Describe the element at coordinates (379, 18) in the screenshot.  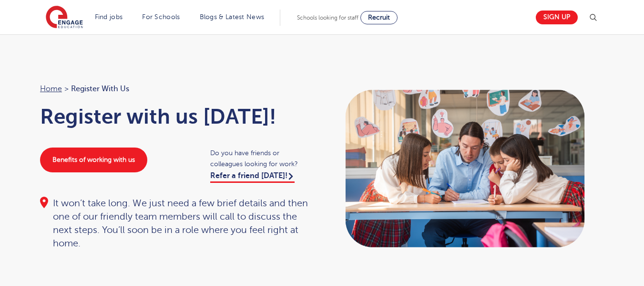
I see `a: Recruit` at that location.